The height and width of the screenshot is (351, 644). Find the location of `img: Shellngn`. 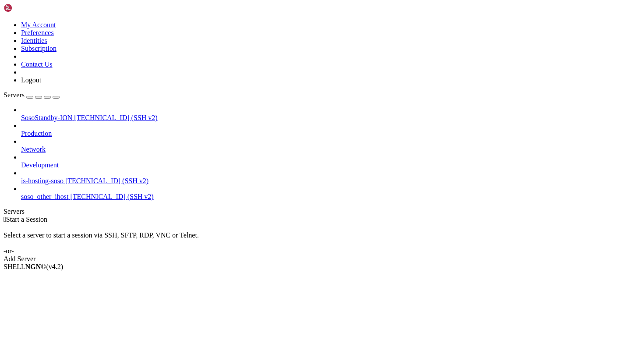

img: Shellngn is located at coordinates (28, 8).